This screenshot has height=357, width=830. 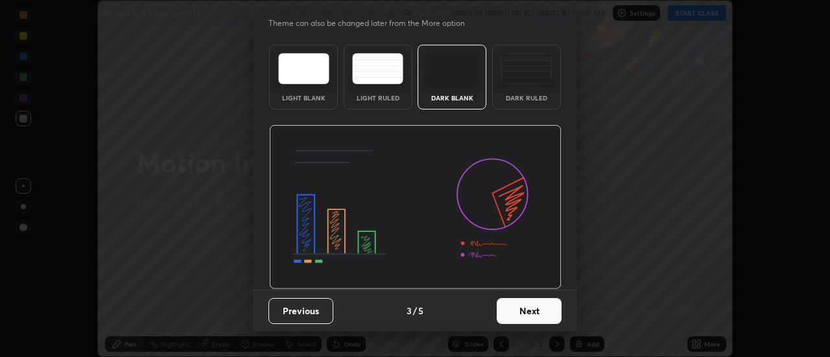 I want to click on img: lightRuledTheme.5fabf969.svg, so click(x=378, y=69).